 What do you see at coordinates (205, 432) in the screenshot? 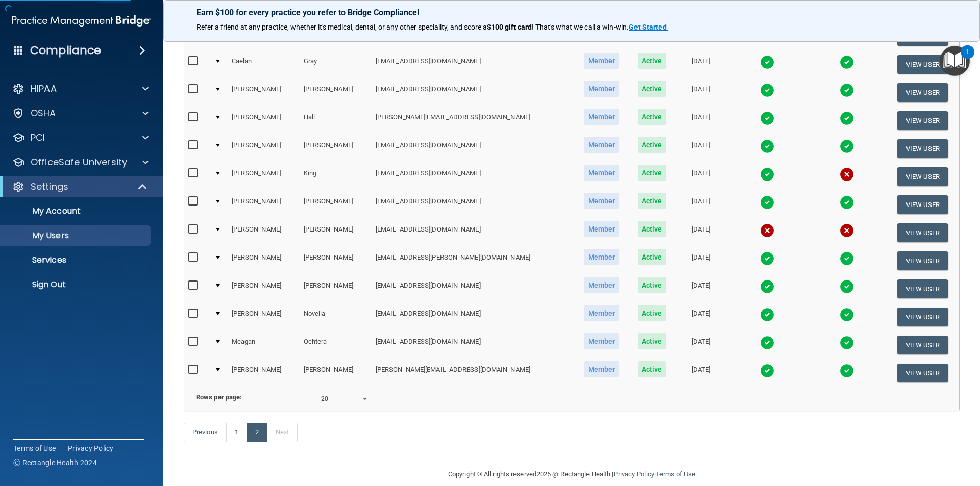
I see `a: Previous` at bounding box center [205, 432].